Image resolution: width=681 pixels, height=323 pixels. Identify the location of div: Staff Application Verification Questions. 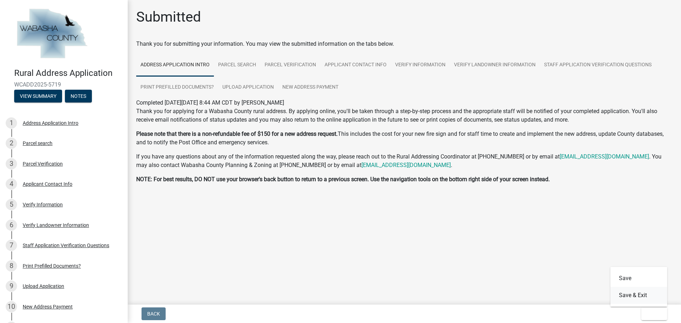
(66, 245).